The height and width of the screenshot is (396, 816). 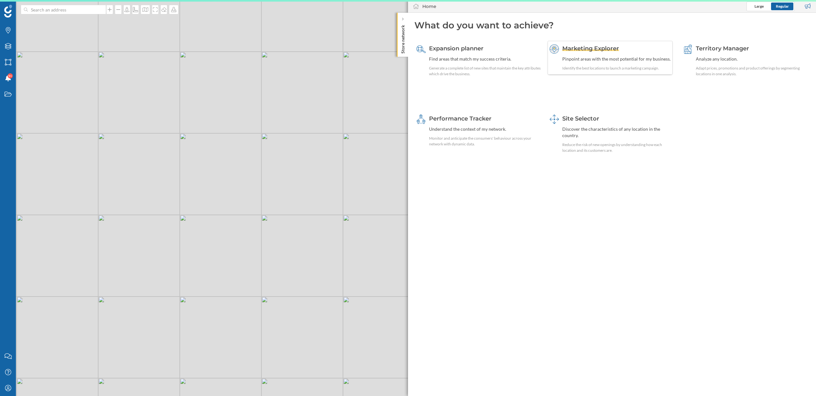 I want to click on img: explorer--hover.svg, so click(x=554, y=49).